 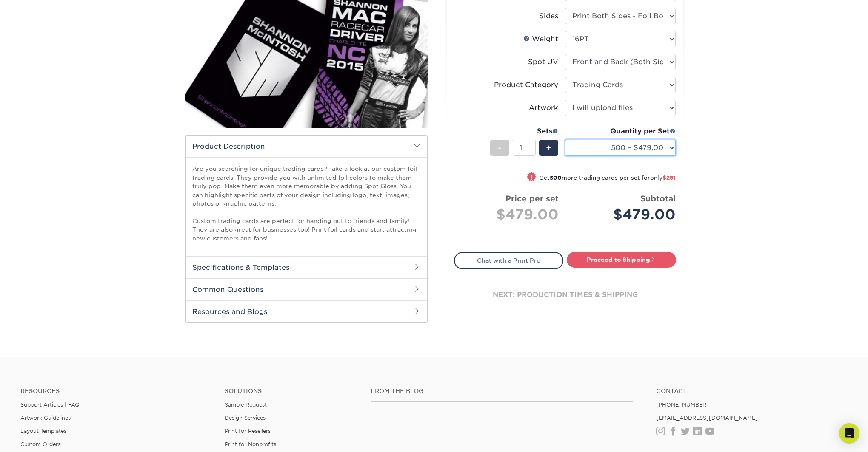 What do you see at coordinates (307, 267) in the screenshot?
I see `h2: Specifications & Templates` at bounding box center [307, 267].